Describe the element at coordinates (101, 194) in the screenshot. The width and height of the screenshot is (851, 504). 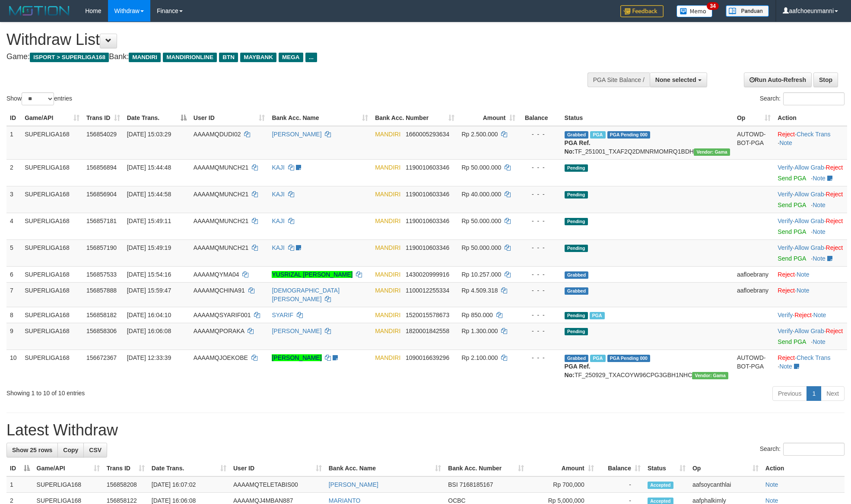
I see `span: 156856904` at that location.